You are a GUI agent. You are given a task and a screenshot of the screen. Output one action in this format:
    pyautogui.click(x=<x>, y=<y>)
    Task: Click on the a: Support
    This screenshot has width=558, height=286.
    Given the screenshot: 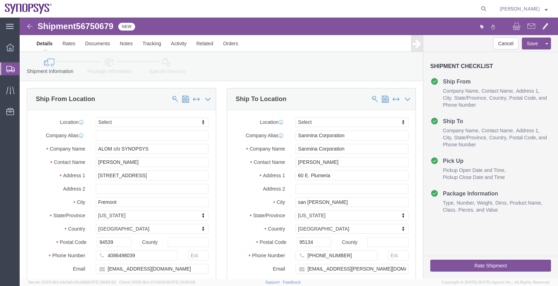 What is the action you would take?
    pyautogui.click(x=274, y=282)
    